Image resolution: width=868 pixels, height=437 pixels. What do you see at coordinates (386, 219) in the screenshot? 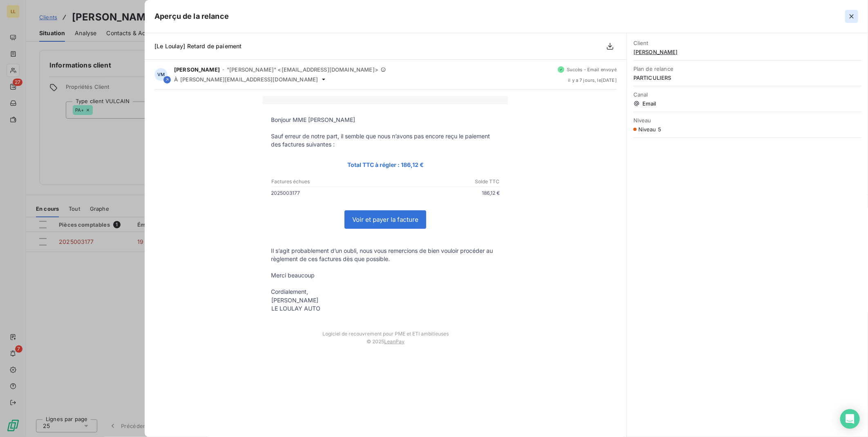
I see `a: Voir et payer la facture` at bounding box center [386, 219].